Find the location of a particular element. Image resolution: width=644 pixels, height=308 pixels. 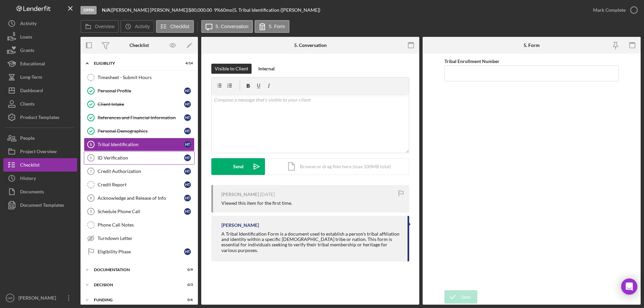

button: Visible to Client is located at coordinates (232, 69).